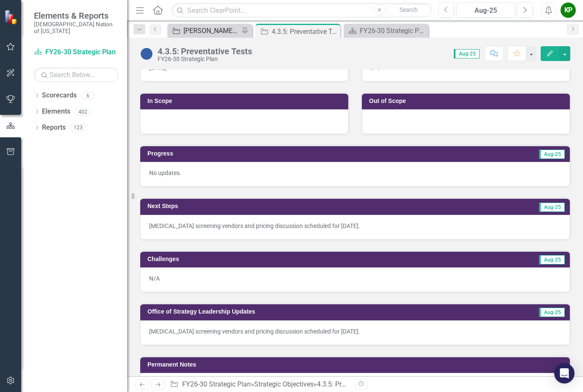 This screenshot has height=392, width=583. I want to click on h3: Challenges, so click(261, 259).